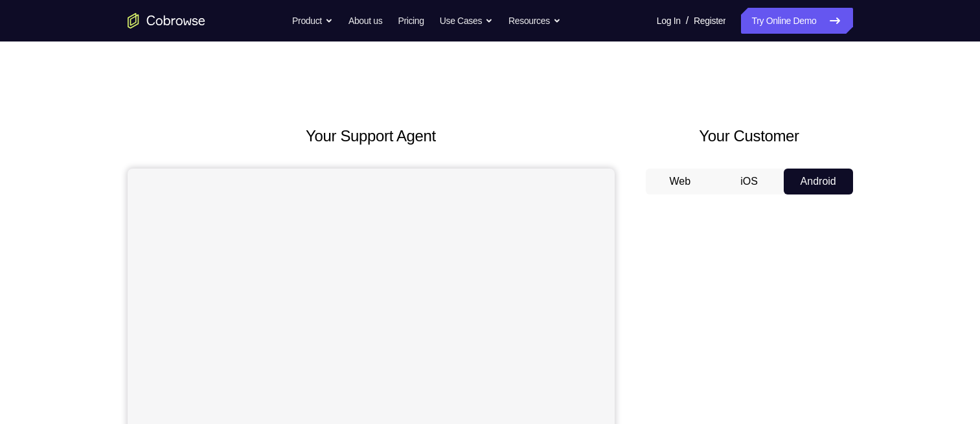  I want to click on button: Use Cases, so click(466, 21).